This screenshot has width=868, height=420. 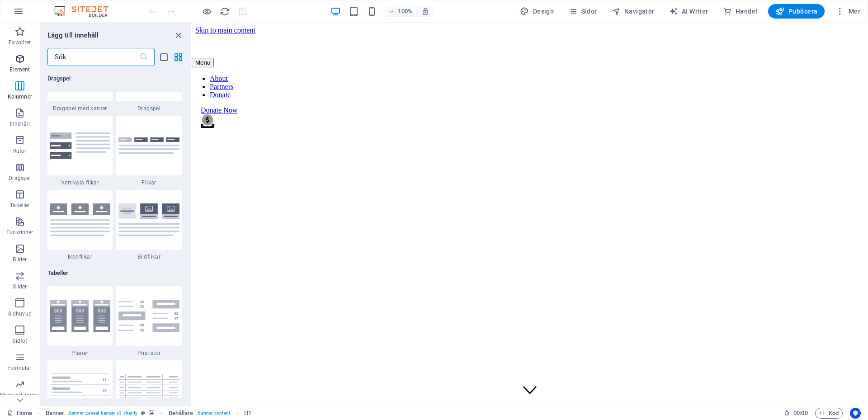 I want to click on div: Vertikala flikar, so click(x=80, y=151).